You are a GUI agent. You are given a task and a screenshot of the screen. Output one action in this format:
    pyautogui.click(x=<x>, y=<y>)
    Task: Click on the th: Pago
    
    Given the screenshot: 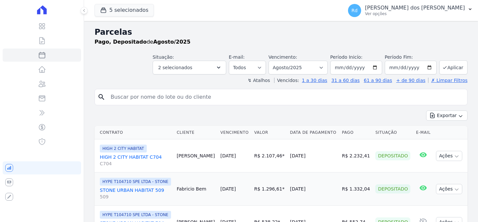 What is the action you would take?
    pyautogui.click(x=356, y=133)
    